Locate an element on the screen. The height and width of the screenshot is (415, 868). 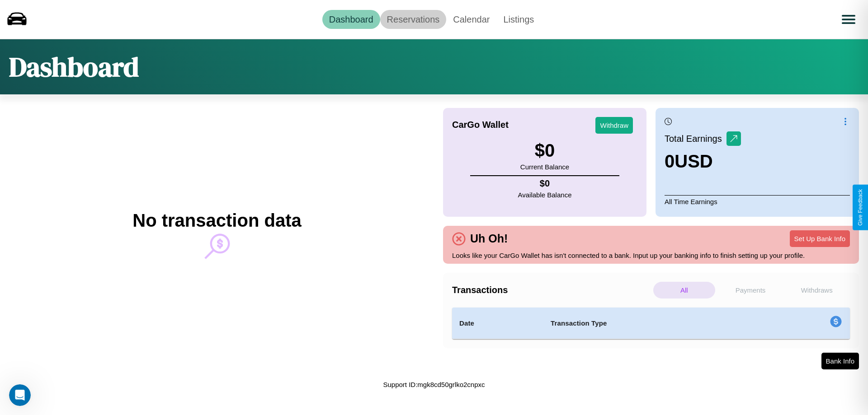
p: Support ID: mgk8cd50grlko2cnpxc is located at coordinates (434, 385).